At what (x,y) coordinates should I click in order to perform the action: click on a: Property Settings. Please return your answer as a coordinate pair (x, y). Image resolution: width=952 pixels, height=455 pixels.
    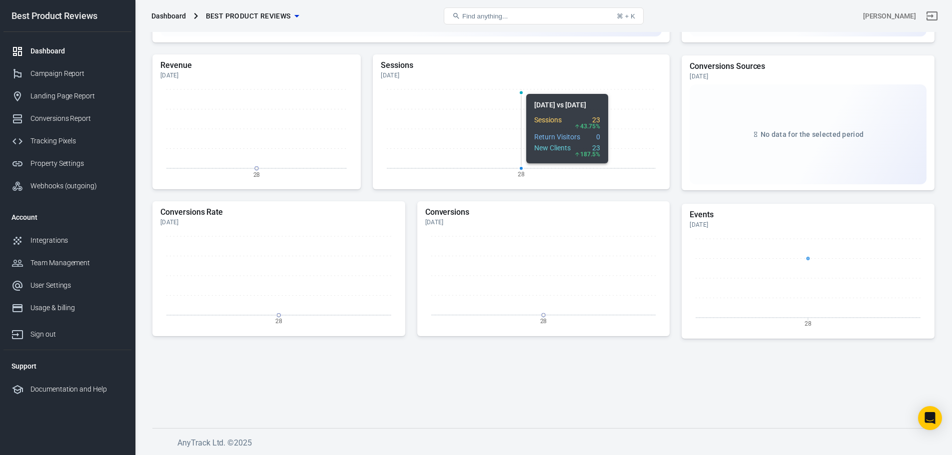
    Looking at the image, I should click on (67, 163).